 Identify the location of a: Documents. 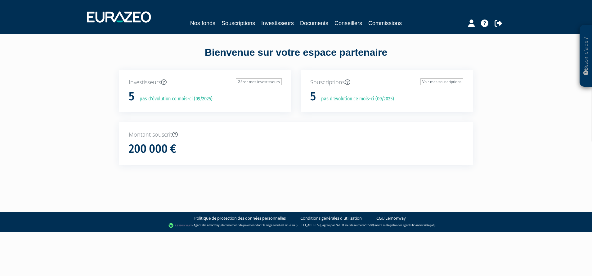
(314, 23).